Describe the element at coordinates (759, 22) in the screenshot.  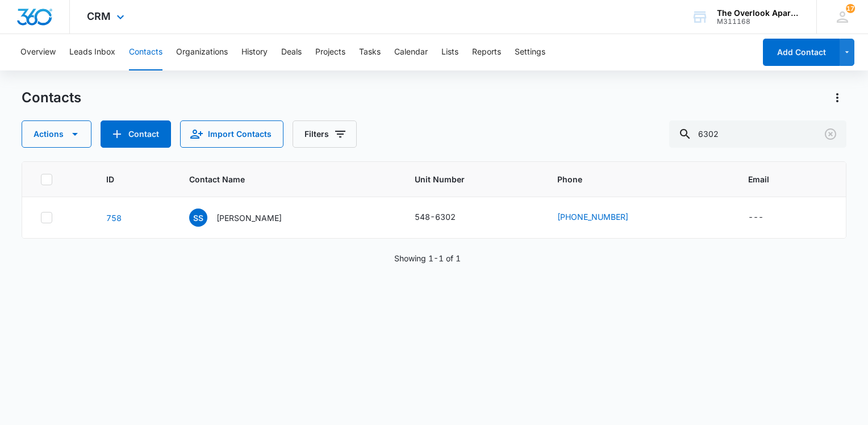
I see `div: account id` at that location.